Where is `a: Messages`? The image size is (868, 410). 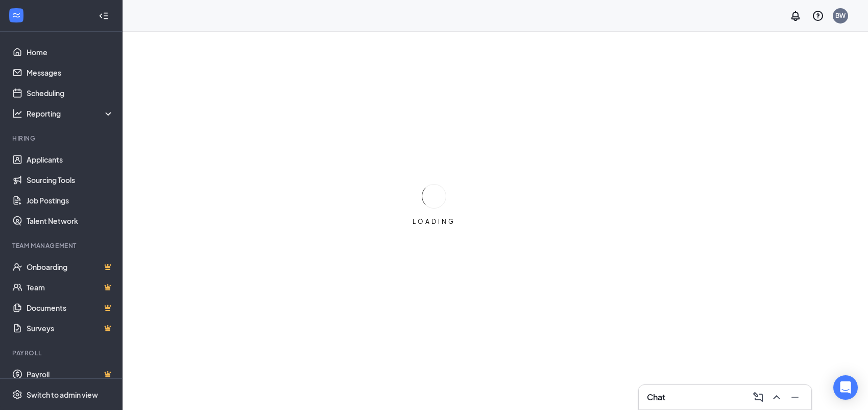
a: Messages is located at coordinates (70, 72).